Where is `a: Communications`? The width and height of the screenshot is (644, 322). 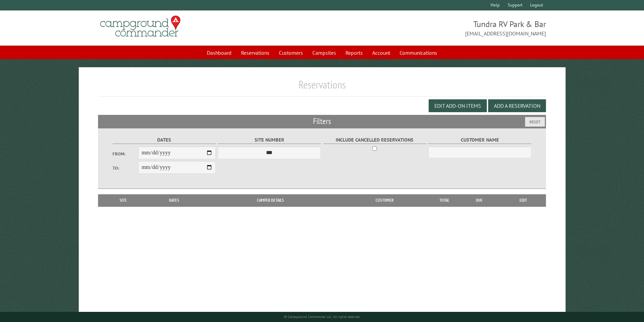 a: Communications is located at coordinates (418, 53).